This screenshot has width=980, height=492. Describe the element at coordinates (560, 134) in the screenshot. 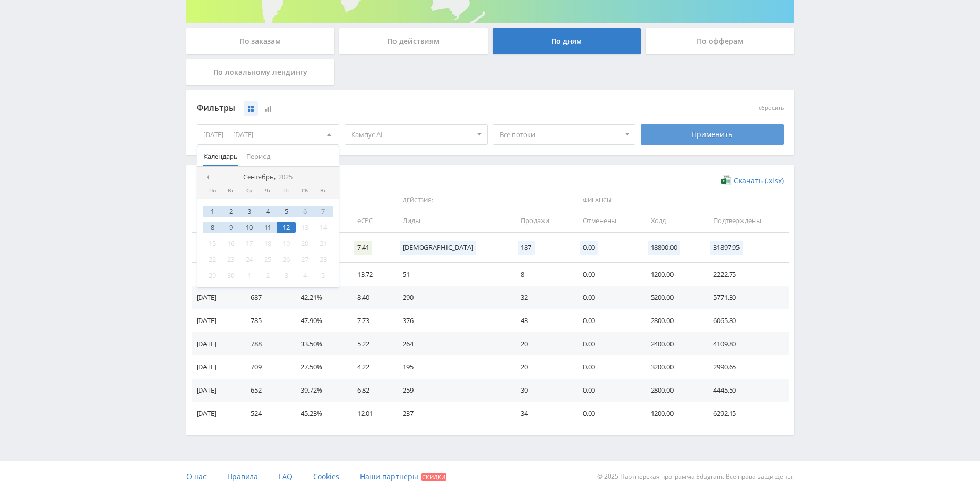

I see `span: Все потоки` at that location.